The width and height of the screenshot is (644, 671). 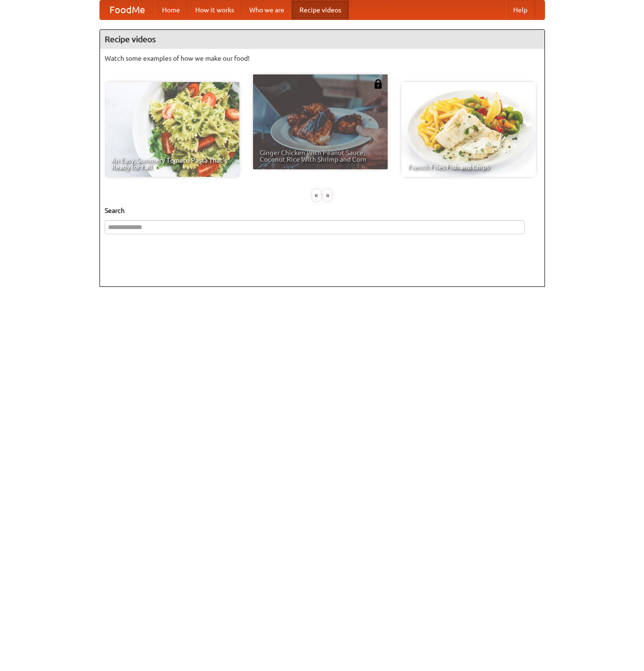 What do you see at coordinates (469, 129) in the screenshot?
I see `a: French Fries Fish and Chips` at bounding box center [469, 129].